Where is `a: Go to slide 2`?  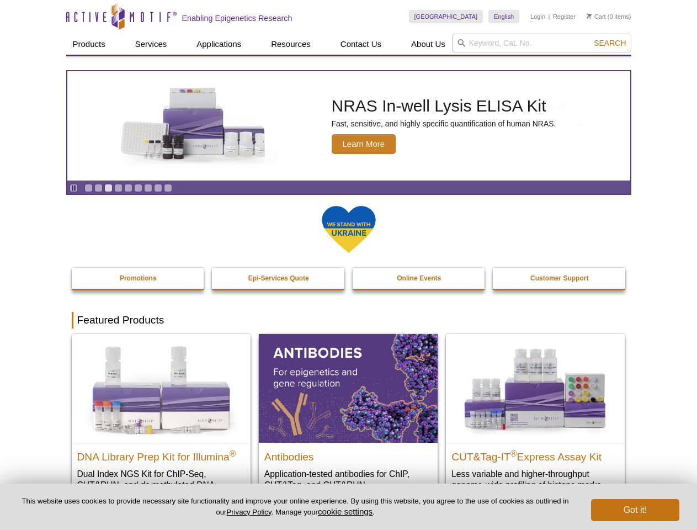 a: Go to slide 2 is located at coordinates (98, 188).